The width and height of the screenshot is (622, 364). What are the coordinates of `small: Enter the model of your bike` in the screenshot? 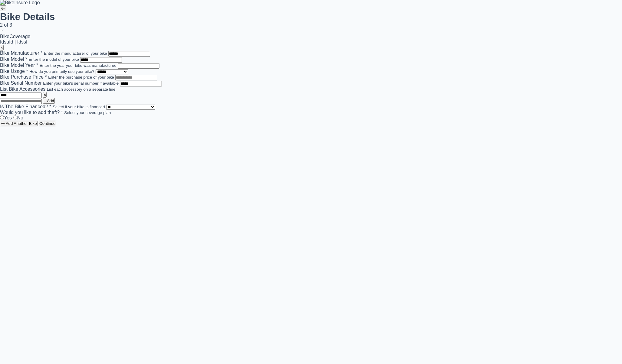 It's located at (53, 59).